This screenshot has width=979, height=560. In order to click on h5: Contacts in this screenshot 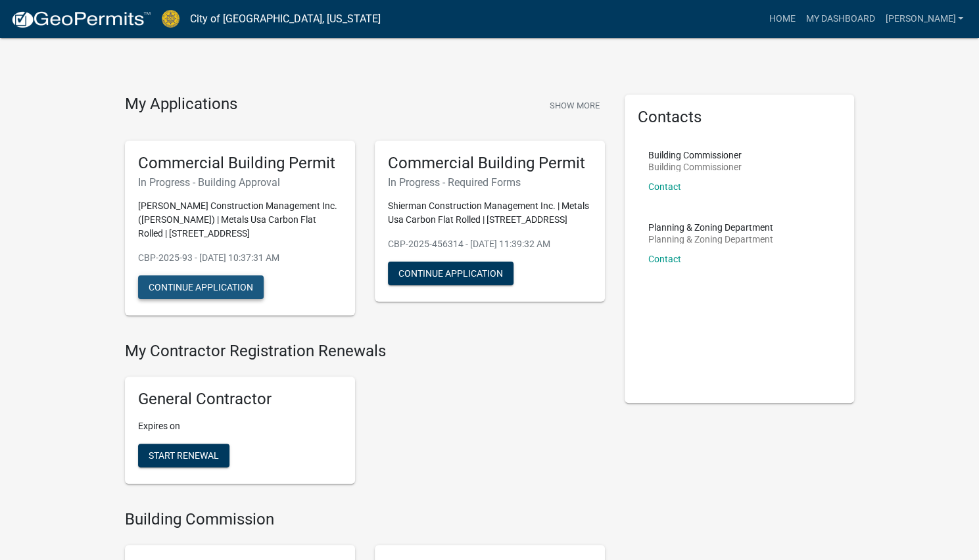, I will do `click(740, 117)`.